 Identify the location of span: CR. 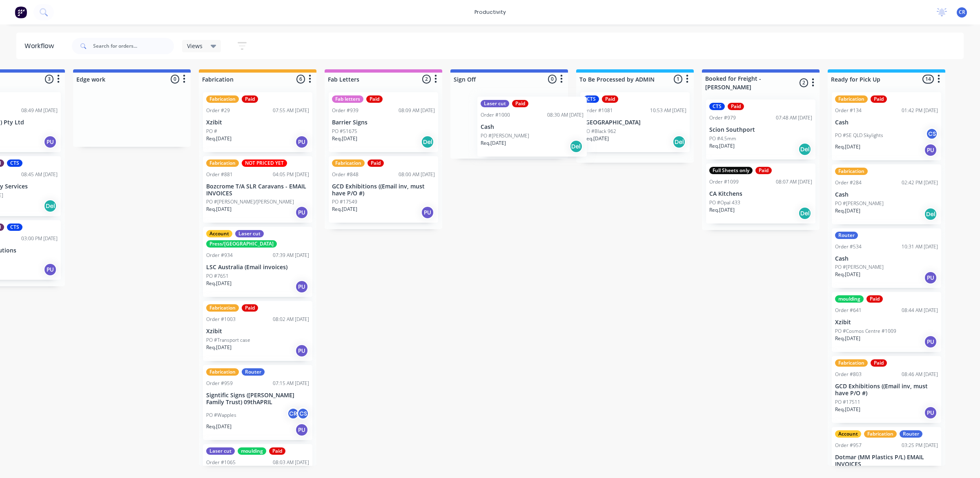
(962, 12).